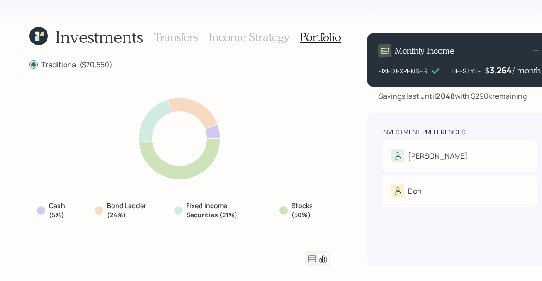 The image size is (542, 281). What do you see at coordinates (425, 51) in the screenshot?
I see `h4: Monthly Income` at bounding box center [425, 51].